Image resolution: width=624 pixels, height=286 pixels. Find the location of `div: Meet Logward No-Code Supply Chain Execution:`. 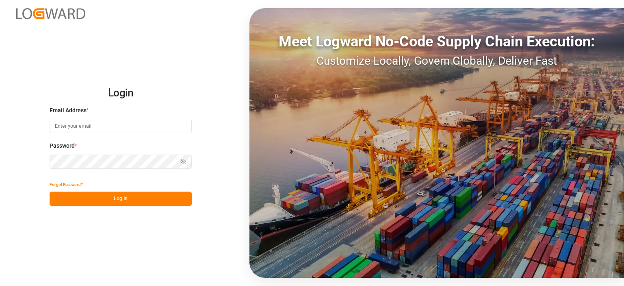

div: Meet Logward No-Code Supply Chain Execution: is located at coordinates (437, 41).